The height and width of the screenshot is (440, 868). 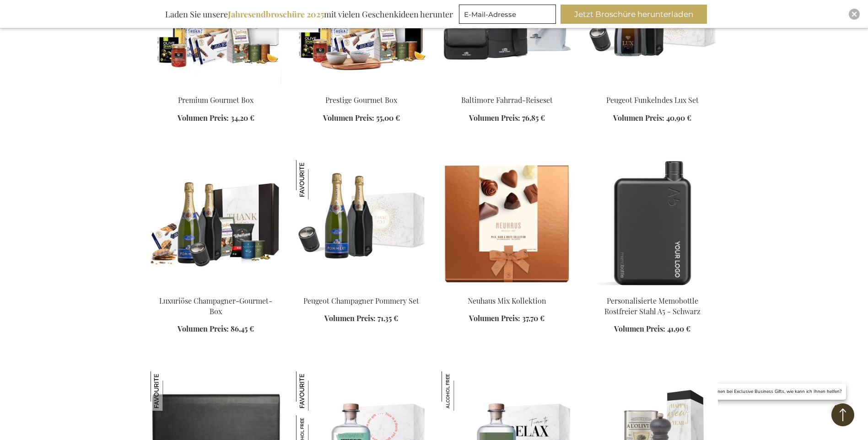 I want to click on span: 55,00 €, so click(x=388, y=118).